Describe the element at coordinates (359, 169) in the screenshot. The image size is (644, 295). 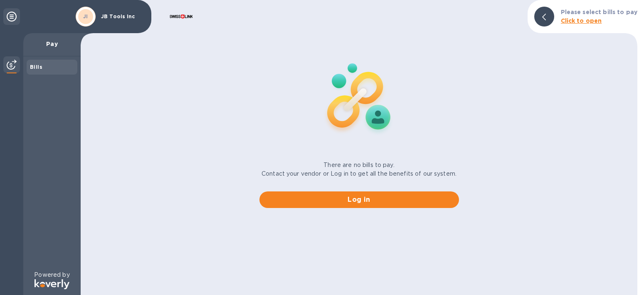
I see `p: There are no bills to pay. Contact your vendor or Log in to get all the benefits of our system.` at that location.